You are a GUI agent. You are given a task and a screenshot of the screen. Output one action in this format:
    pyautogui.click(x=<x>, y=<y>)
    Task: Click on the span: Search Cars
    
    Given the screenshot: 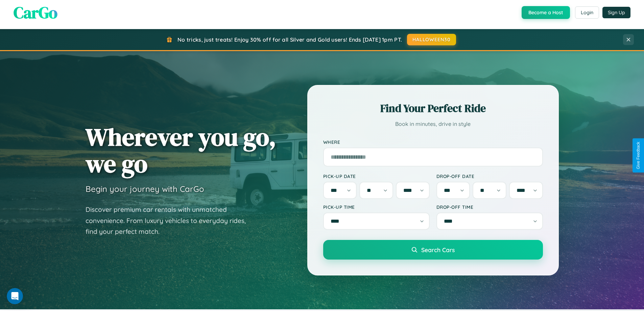 What is the action you would take?
    pyautogui.click(x=438, y=250)
    